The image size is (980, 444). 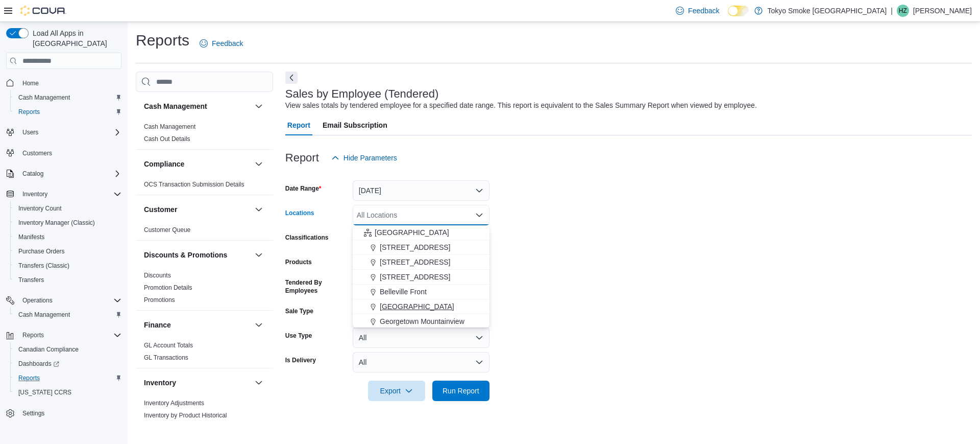 What do you see at coordinates (64, 133) in the screenshot?
I see `button: Users` at bounding box center [64, 133].